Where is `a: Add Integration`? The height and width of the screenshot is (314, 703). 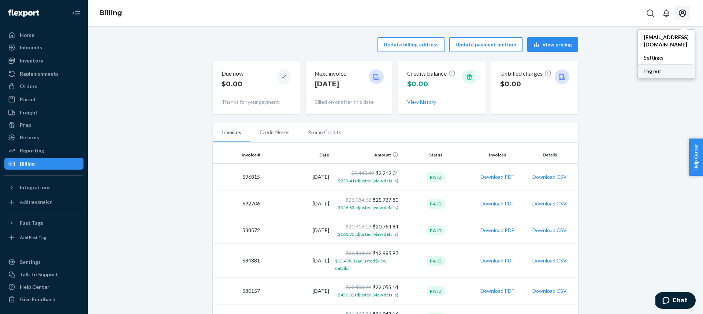
a: Add Integration is located at coordinates (44, 202).